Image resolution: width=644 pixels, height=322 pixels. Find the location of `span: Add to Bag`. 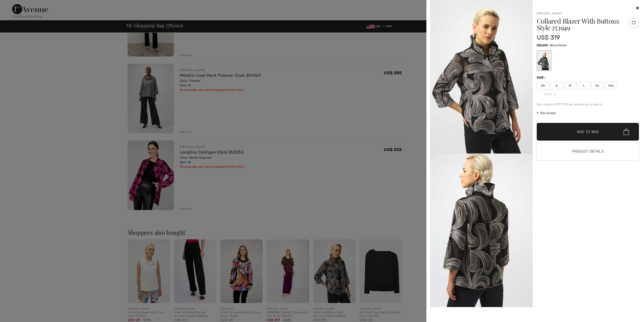

span: Add to Bag is located at coordinates (588, 132).